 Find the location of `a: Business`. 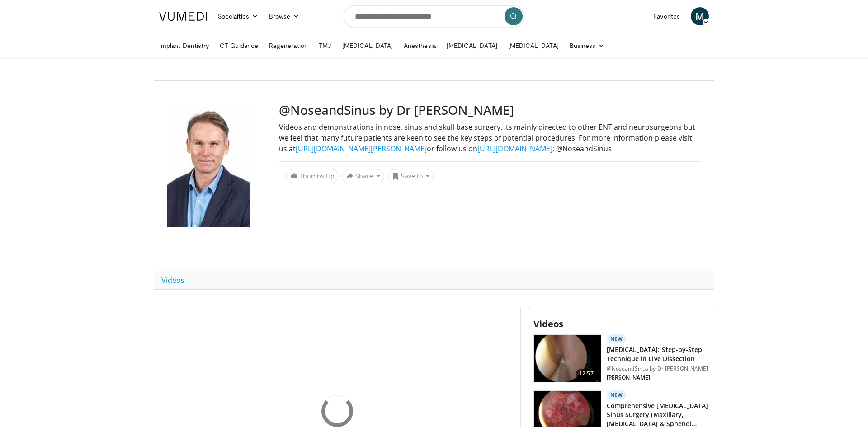

a: Business is located at coordinates (587, 45).